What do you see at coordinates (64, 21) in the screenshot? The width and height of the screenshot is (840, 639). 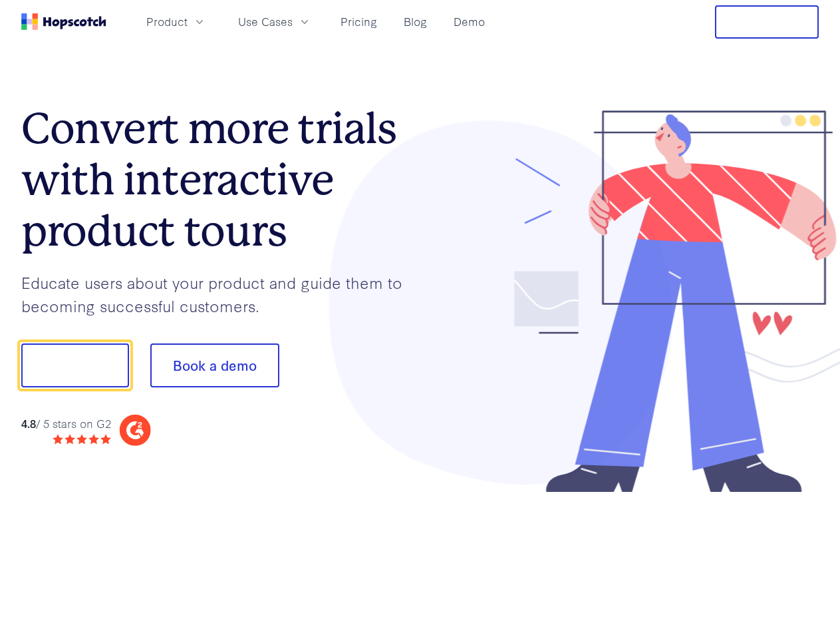 I see `a: Home` at bounding box center [64, 21].